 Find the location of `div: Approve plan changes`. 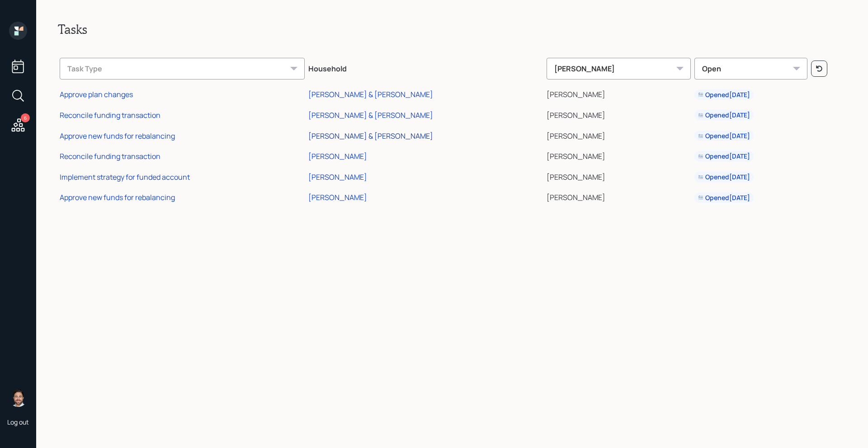

div: Approve plan changes is located at coordinates (96, 95).